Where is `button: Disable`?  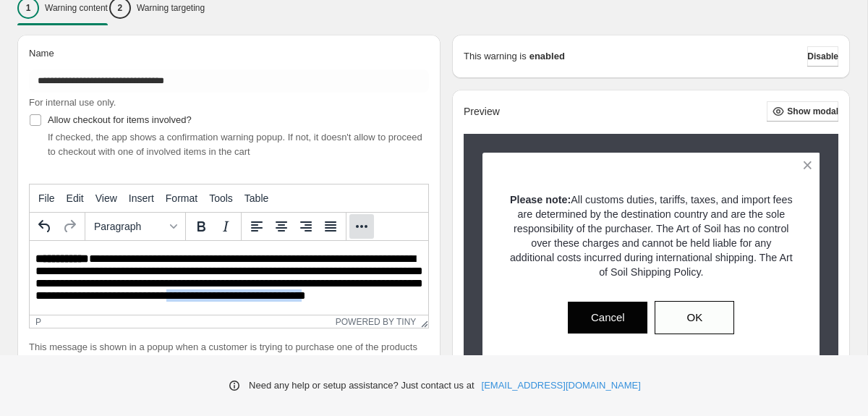 button: Disable is located at coordinates (823, 56).